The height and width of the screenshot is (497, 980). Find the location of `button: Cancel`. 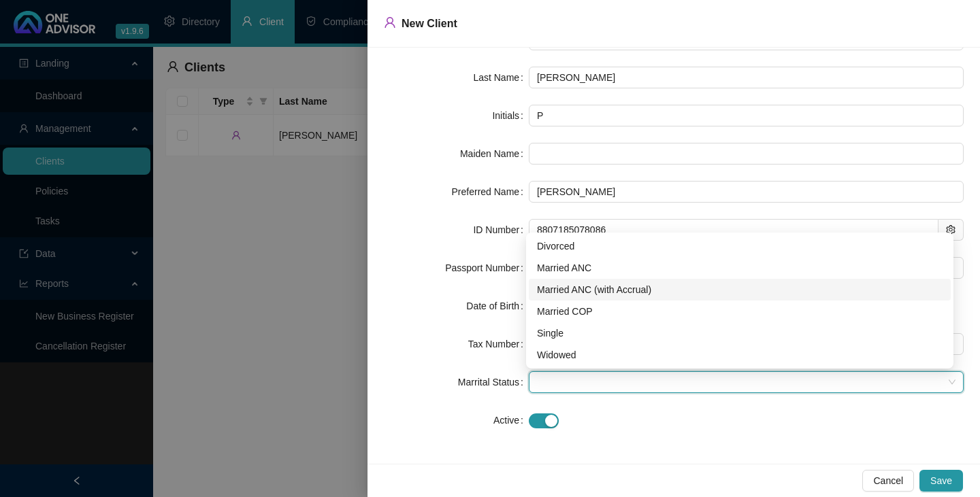

button: Cancel is located at coordinates (888, 481).